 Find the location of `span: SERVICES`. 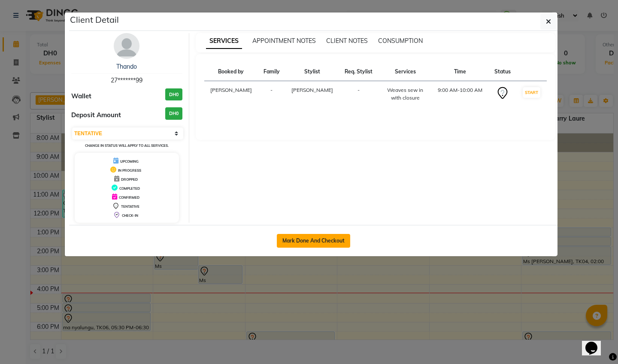

span: SERVICES is located at coordinates (224, 41).